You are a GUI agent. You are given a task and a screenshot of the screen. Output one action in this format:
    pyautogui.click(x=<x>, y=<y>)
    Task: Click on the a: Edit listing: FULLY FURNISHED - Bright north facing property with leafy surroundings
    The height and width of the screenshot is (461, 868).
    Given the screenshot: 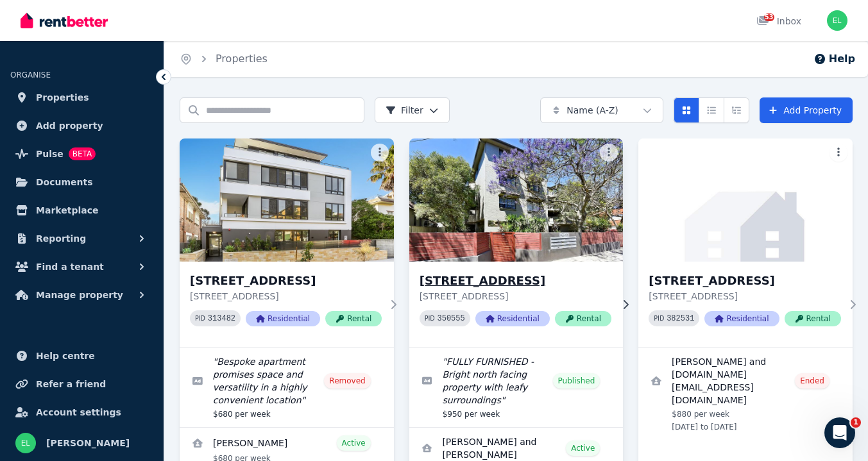 What is the action you would take?
    pyautogui.click(x=517, y=388)
    